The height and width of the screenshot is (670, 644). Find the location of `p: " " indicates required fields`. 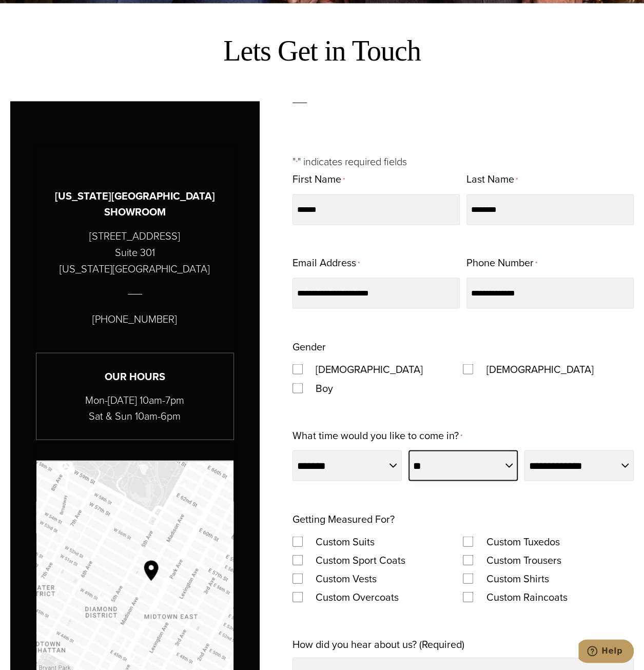

p: " " indicates required fields is located at coordinates (463, 162).